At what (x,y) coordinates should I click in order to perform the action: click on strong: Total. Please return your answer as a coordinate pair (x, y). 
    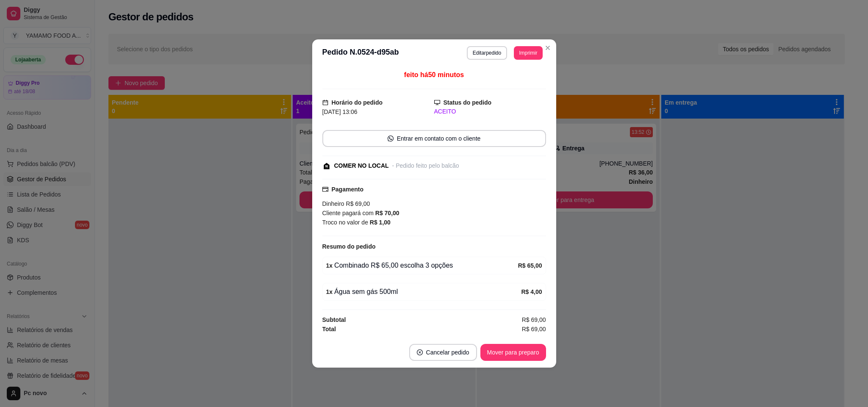
    Looking at the image, I should click on (329, 330).